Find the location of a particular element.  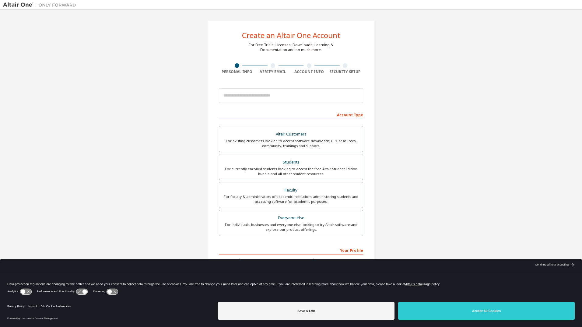

div: For currently enrolled students looking to access the free Altair Student Edition bundle and all ... is located at coordinates (291, 171).